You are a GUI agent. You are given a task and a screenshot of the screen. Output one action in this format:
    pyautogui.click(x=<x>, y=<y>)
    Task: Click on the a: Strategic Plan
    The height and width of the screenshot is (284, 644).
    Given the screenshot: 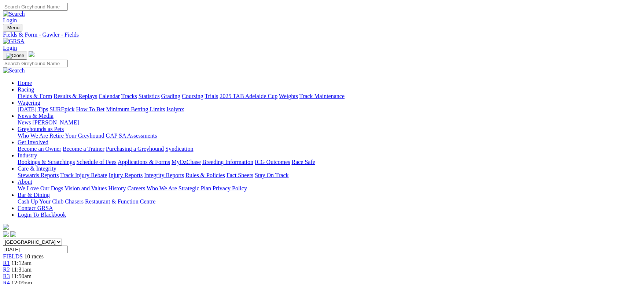 What is the action you would take?
    pyautogui.click(x=195, y=189)
    